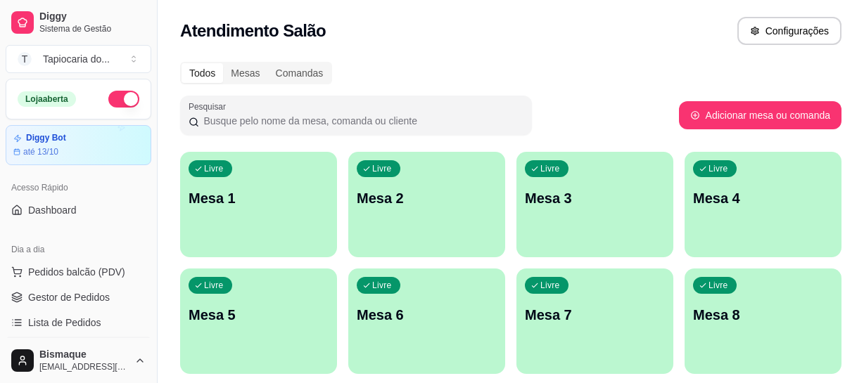 This screenshot has width=864, height=383. I want to click on span: T, so click(25, 59).